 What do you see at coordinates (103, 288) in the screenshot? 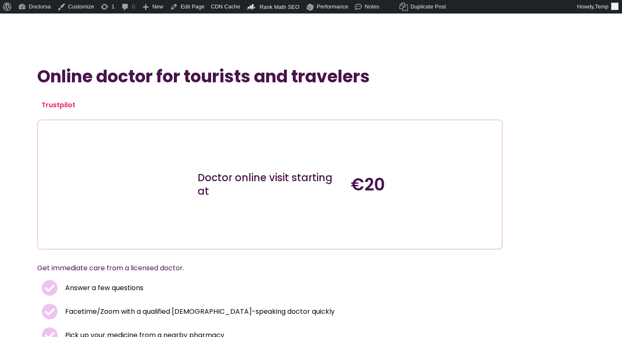
I see `span: Answer a few questions` at bounding box center [103, 288].